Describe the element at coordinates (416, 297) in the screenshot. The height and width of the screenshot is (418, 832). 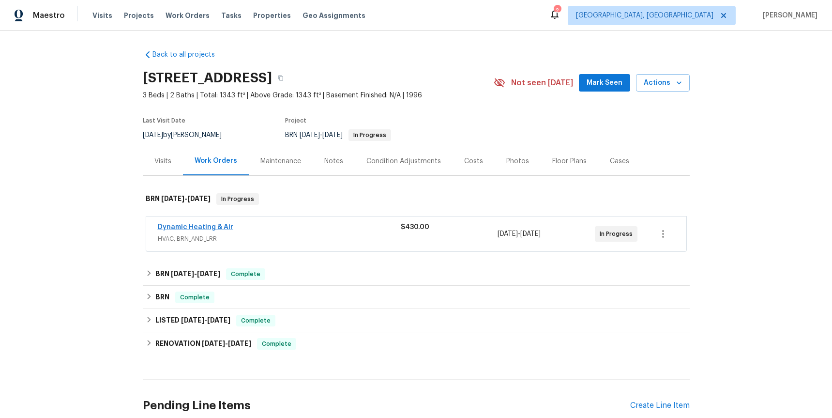
I see `div: BRN Complete` at that location.